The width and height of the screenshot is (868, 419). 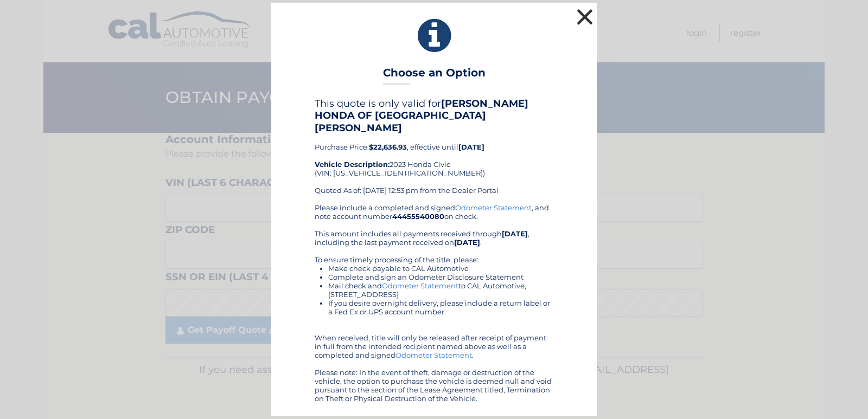 What do you see at coordinates (441, 277) in the screenshot?
I see `li: Complete and sign an Odometer Disclosure Statement` at bounding box center [441, 277].